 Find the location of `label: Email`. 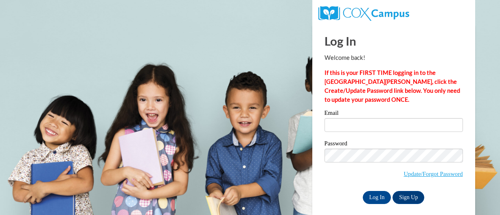

label: Email is located at coordinates (394, 114).